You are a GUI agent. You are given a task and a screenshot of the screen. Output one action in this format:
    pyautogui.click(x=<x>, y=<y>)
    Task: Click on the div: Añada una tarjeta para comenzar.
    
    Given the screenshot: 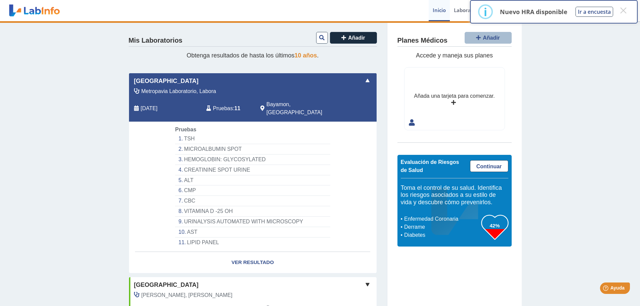 What is the action you would take?
    pyautogui.click(x=454, y=96)
    